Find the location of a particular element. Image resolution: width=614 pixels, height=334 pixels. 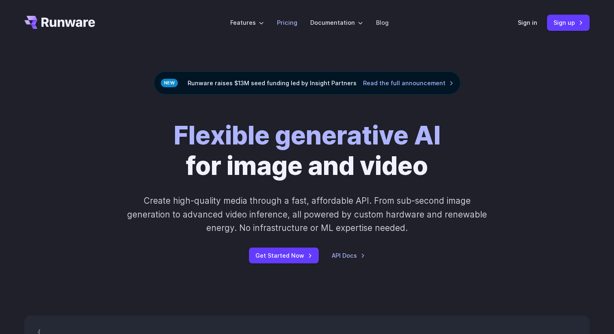

a: Sign up is located at coordinates (568, 22).